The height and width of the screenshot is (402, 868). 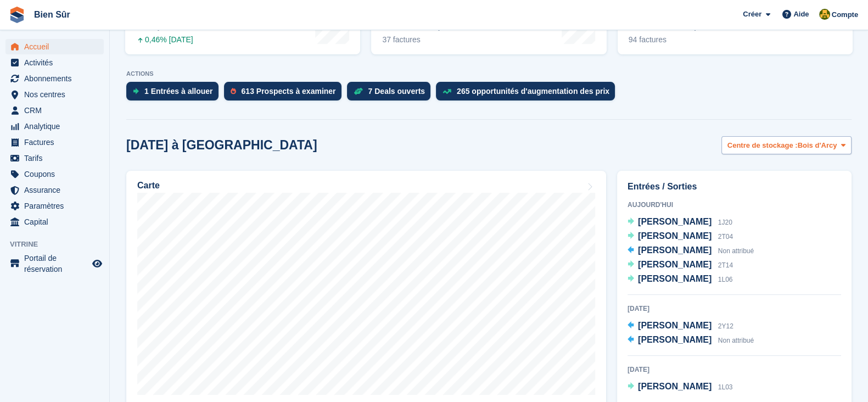 I want to click on span: Factures, so click(x=57, y=143).